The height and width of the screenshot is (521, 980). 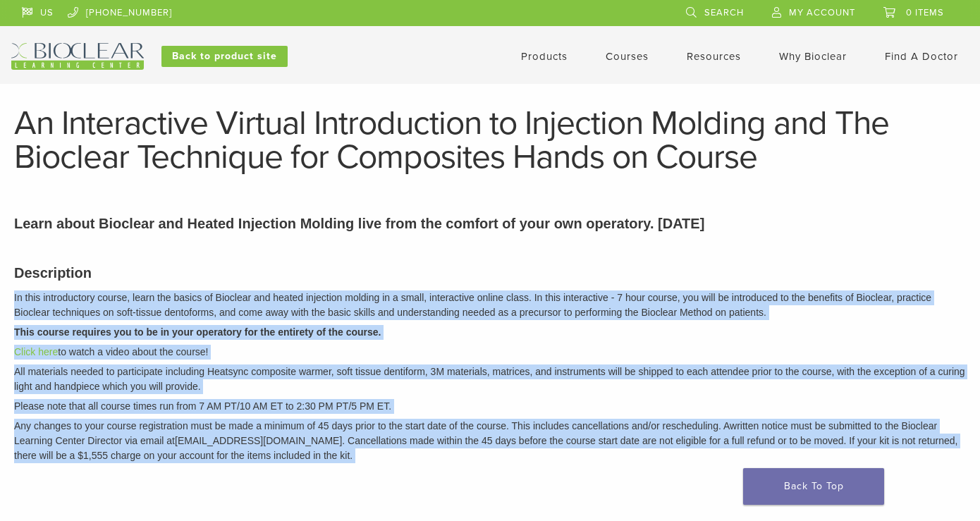 I want to click on span: Any changes to your course registration must be made a minimum of 45 days prior to the start date..., so click(x=371, y=426).